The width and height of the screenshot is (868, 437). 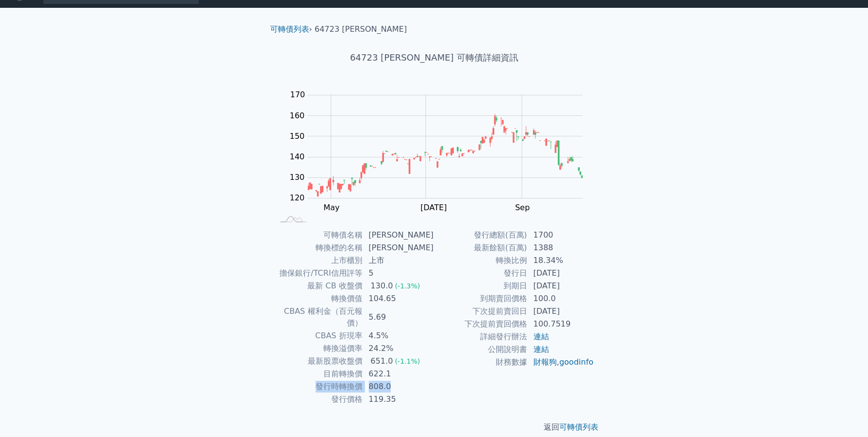 I want to click on td: 目前轉換價, so click(x=319, y=374).